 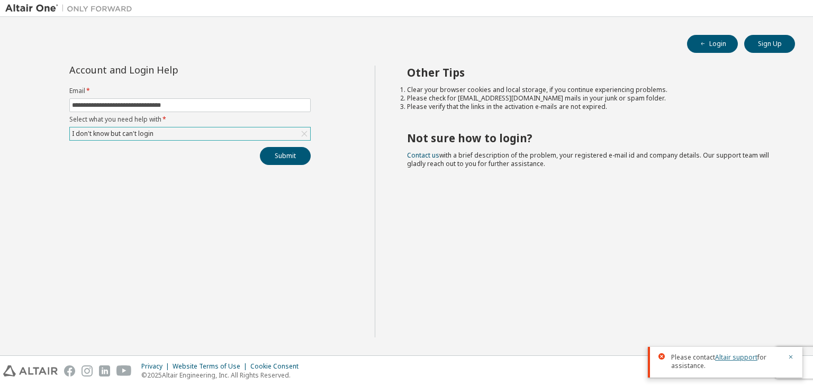 I want to click on label: Select what you need help with, so click(x=190, y=120).